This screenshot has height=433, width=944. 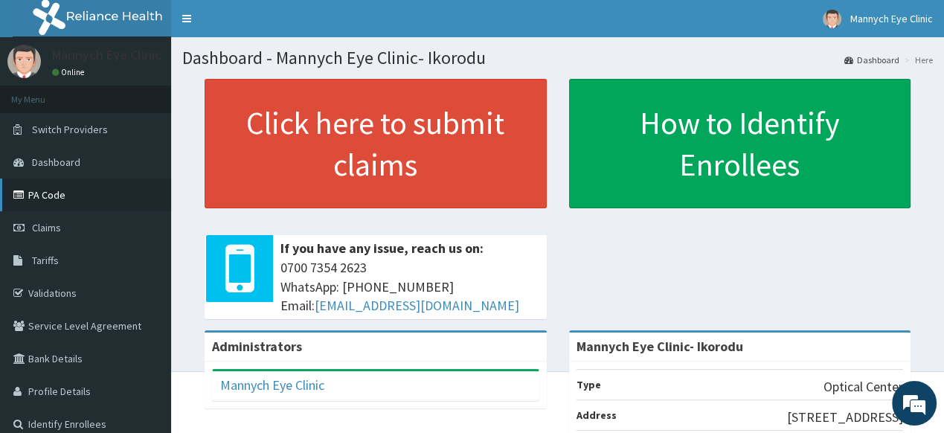 I want to click on a: Mannych Eye Clinic, so click(x=272, y=385).